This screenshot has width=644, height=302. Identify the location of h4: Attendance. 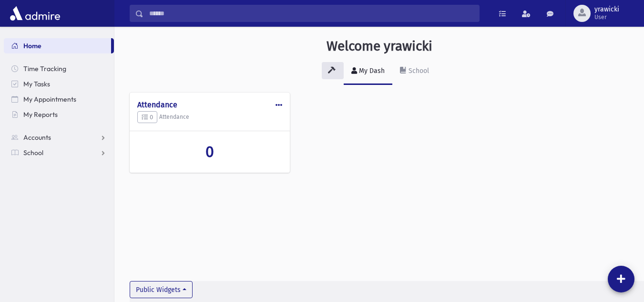
(210, 105).